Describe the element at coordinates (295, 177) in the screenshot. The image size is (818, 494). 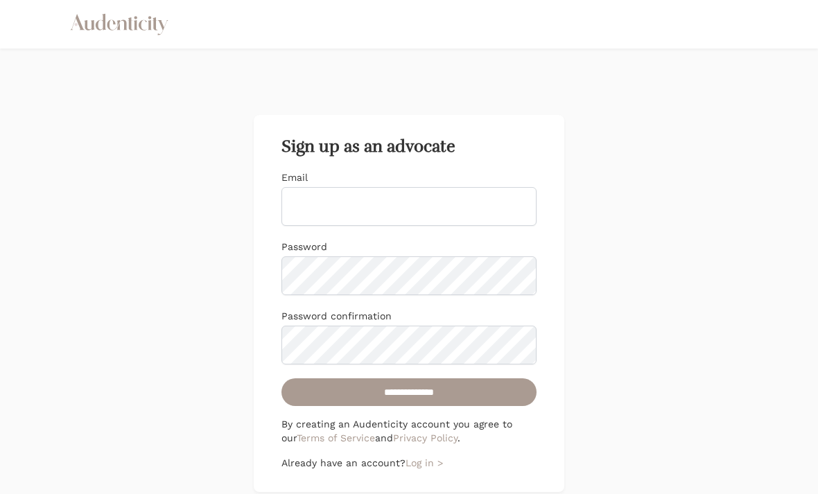
I see `label: Email` at that location.